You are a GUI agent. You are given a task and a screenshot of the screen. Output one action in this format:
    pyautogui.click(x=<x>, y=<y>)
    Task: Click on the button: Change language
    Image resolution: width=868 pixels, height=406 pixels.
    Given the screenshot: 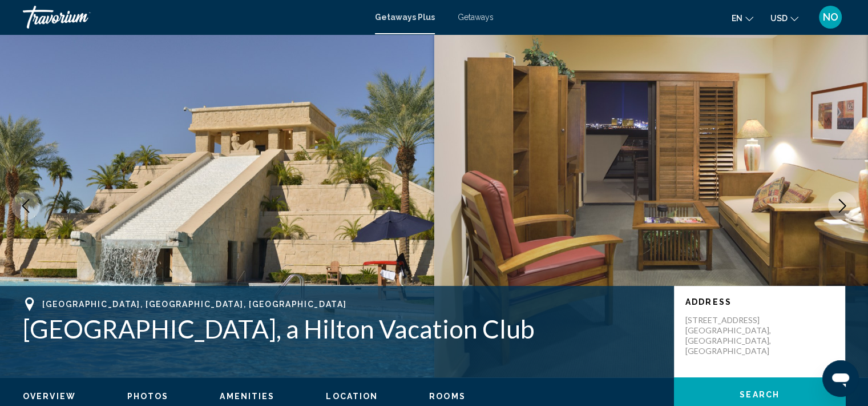 What is the action you would take?
    pyautogui.click(x=742, y=18)
    